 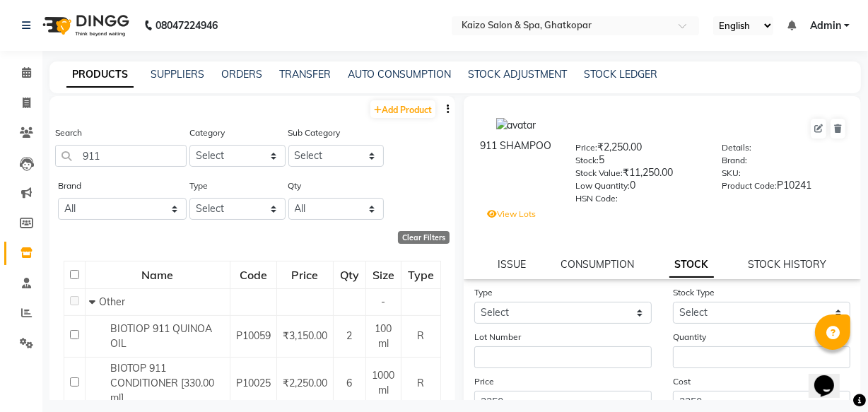 What do you see at coordinates (638, 175) in the screenshot?
I see `div: ₹11,250.00` at bounding box center [638, 175].